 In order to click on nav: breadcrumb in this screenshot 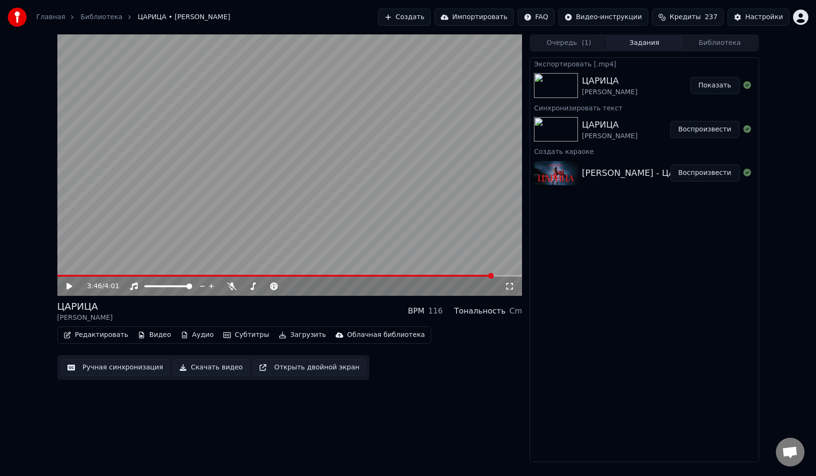, I will do `click(133, 17)`.